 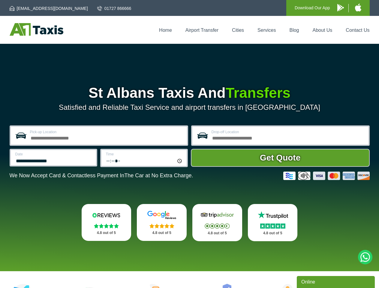 What do you see at coordinates (358, 8) in the screenshot?
I see `img: A1 Taxis iPhone App` at bounding box center [358, 8].